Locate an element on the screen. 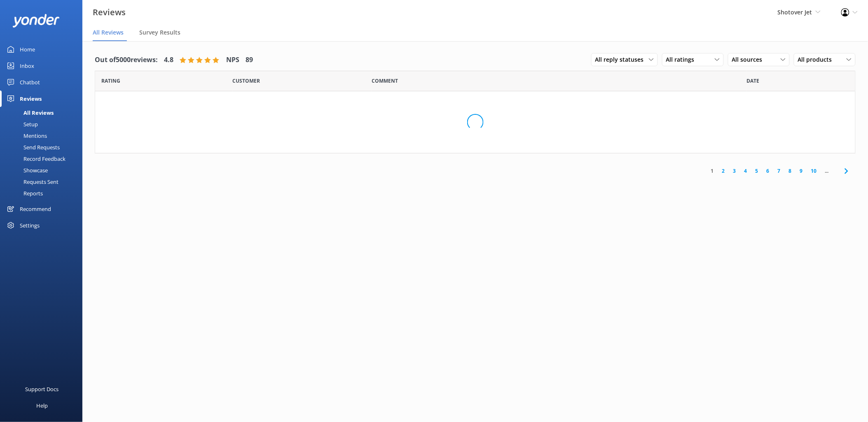 This screenshot has height=422, width=868. span: Question is located at coordinates (385, 81).